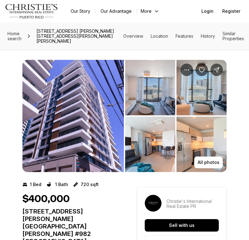 Image resolution: width=249 pixels, height=240 pixels. Describe the element at coordinates (125, 116) in the screenshot. I see `div: Listing Photos` at that location.